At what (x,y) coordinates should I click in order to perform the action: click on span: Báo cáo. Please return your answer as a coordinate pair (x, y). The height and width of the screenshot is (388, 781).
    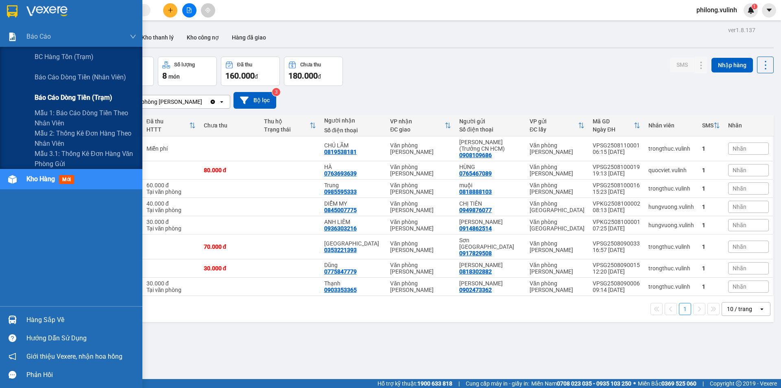
    Looking at the image, I should click on (39, 36).